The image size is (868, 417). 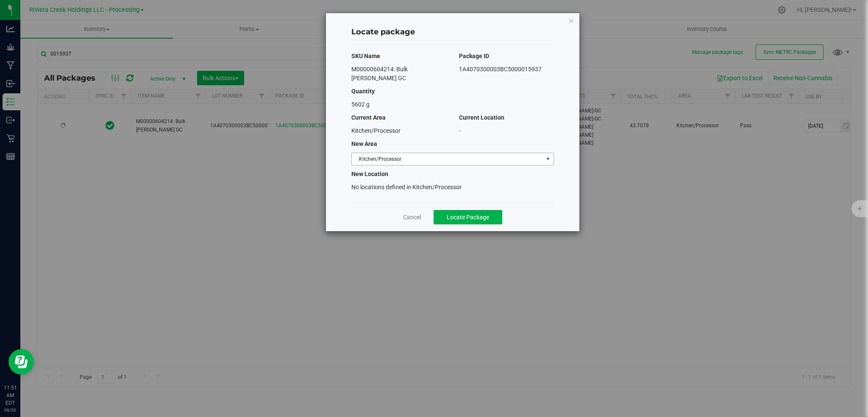 I want to click on a: Cancel, so click(x=412, y=217).